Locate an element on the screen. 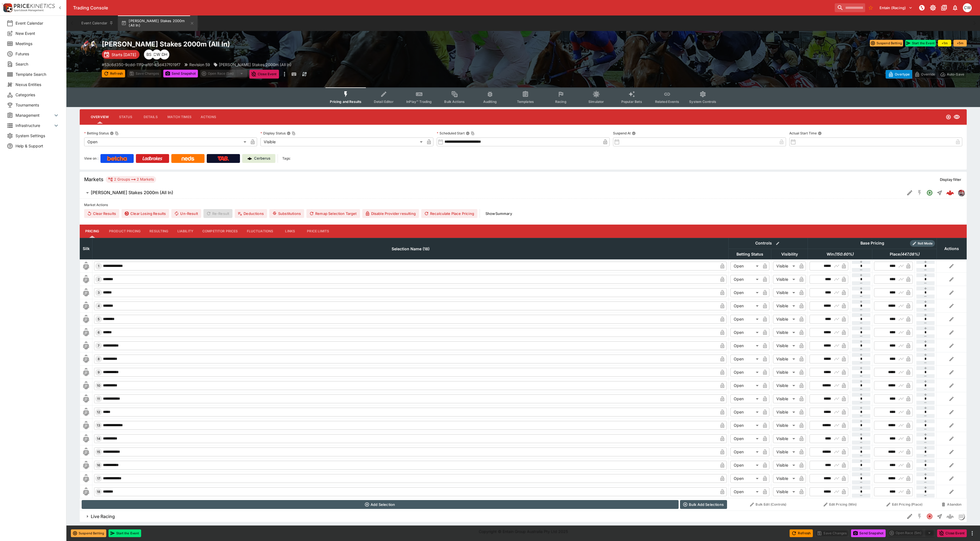  em: ( 447.08 %) is located at coordinates (910, 254).